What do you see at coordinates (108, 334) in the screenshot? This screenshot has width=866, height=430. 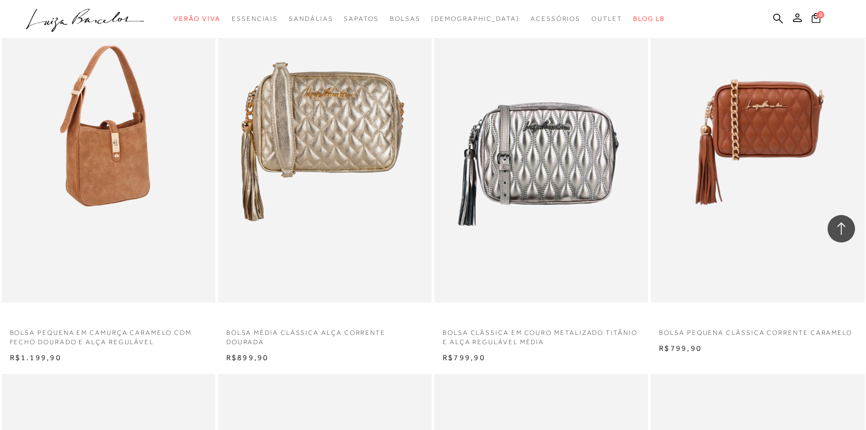 I see `a: BOLSA PEQUENA EM CAMURÇA CARAMELO COM FECHO DOURADO E ALÇA REGULÁVEL` at bounding box center [108, 334].